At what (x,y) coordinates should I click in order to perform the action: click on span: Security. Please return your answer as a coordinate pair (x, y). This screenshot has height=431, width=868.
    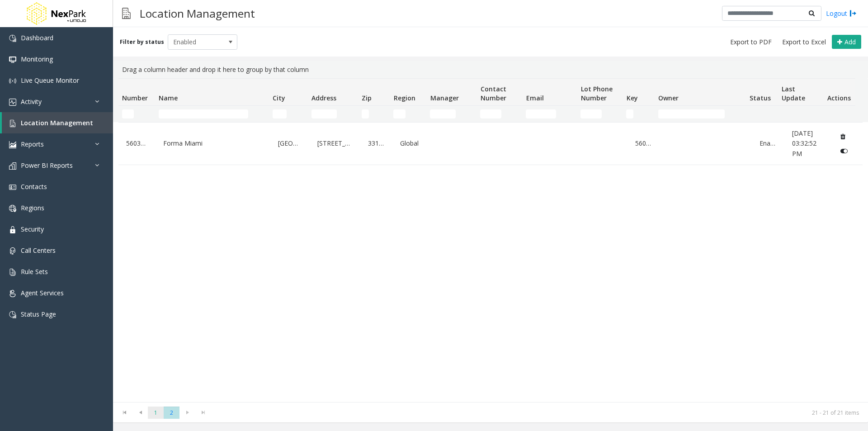
    Looking at the image, I should click on (32, 229).